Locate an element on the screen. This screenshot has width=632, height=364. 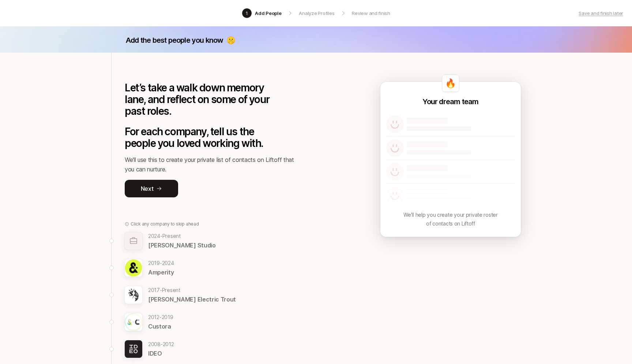
p: Review and finish is located at coordinates (371, 13).